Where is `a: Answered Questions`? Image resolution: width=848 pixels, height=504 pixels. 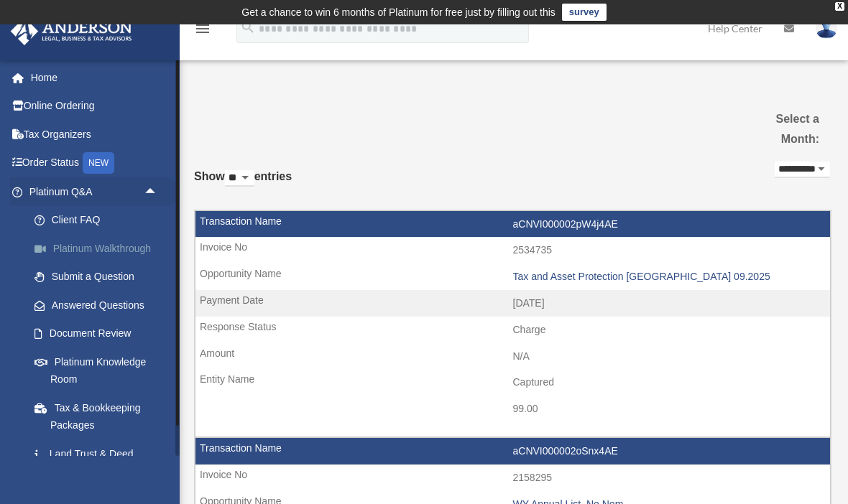 a: Answered Questions is located at coordinates (100, 306).